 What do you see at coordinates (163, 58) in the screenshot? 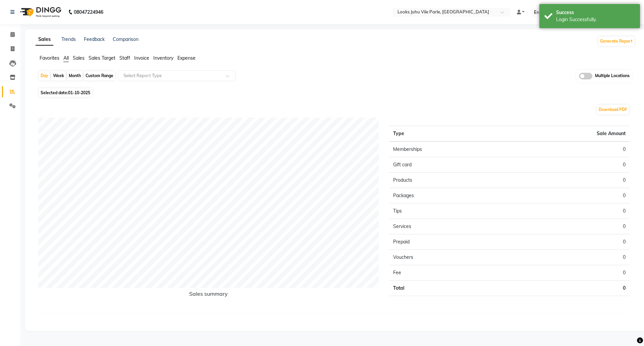
I see `span: Inventory` at bounding box center [163, 58].